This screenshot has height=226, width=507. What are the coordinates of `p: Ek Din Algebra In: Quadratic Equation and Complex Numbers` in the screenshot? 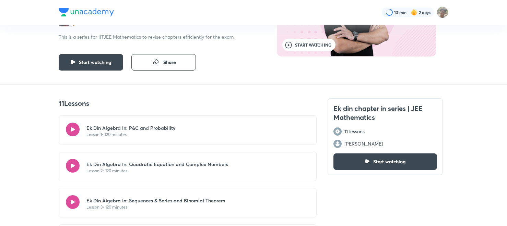 It's located at (157, 164).